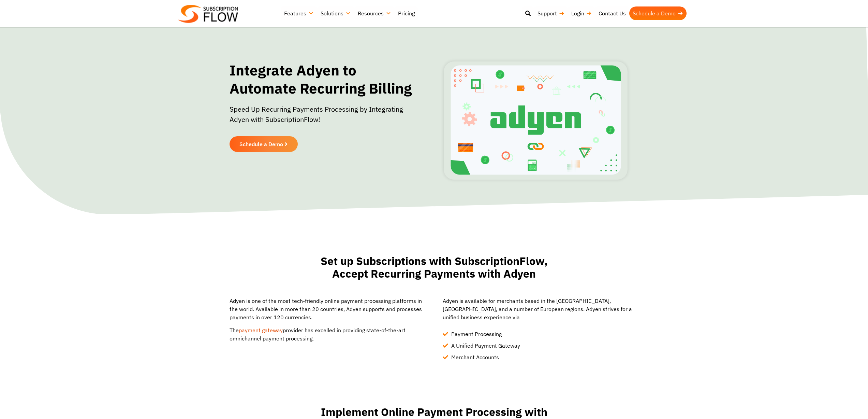  Describe the element at coordinates (261, 144) in the screenshot. I see `span: Schedule a Demo` at that location.